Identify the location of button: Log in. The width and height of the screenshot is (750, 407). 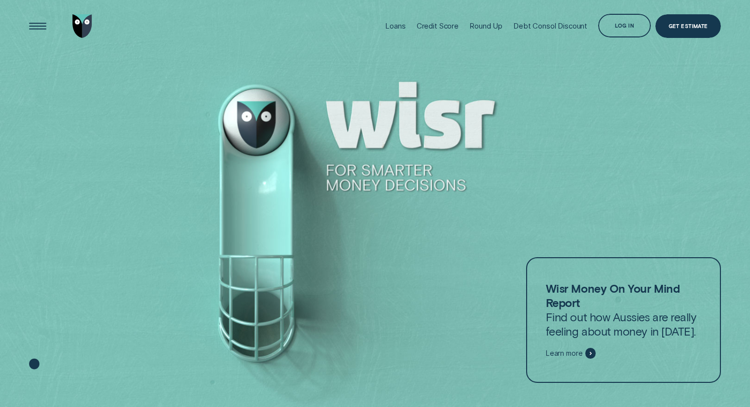
(624, 26).